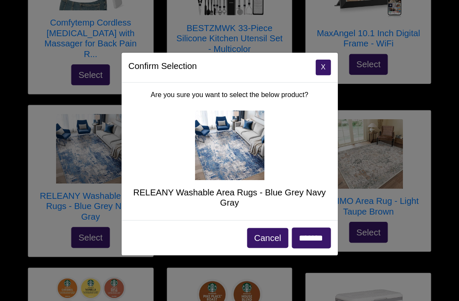 Image resolution: width=459 pixels, height=301 pixels. What do you see at coordinates (225, 142) in the screenshot?
I see `img: RELEANY Washable Area Rugs - Blue Grey Navy Gray` at bounding box center [225, 142].